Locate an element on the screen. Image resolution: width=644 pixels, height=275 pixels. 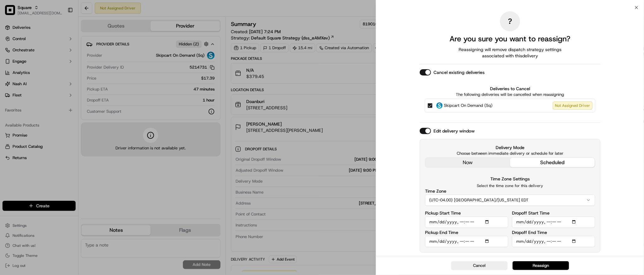
p: Choose between immediate delivery or schedule for later is located at coordinates (510, 154).